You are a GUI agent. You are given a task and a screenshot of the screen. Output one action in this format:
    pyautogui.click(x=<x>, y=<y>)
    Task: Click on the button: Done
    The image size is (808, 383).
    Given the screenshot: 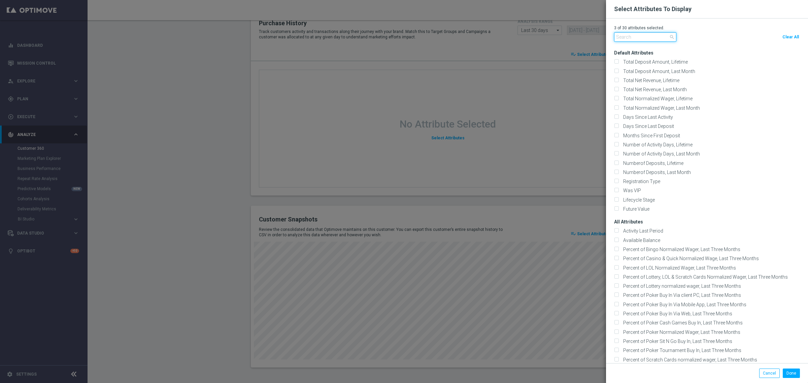 What is the action you would take?
    pyautogui.click(x=791, y=373)
    